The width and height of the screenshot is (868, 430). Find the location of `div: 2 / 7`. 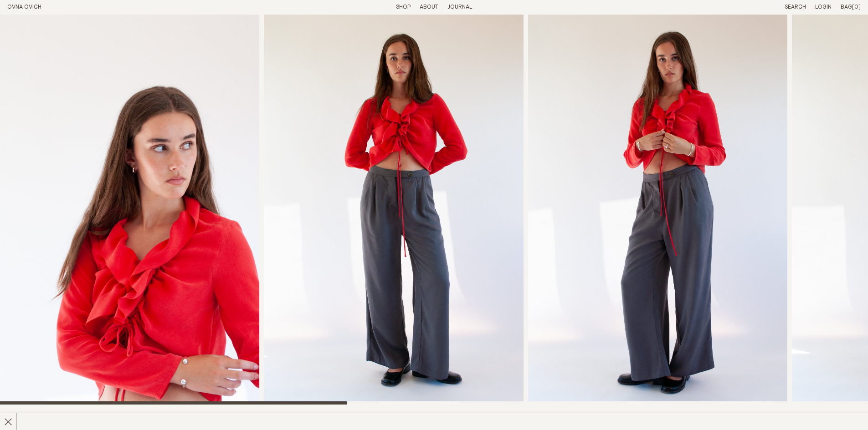

div: 2 / 7 is located at coordinates (393, 209).